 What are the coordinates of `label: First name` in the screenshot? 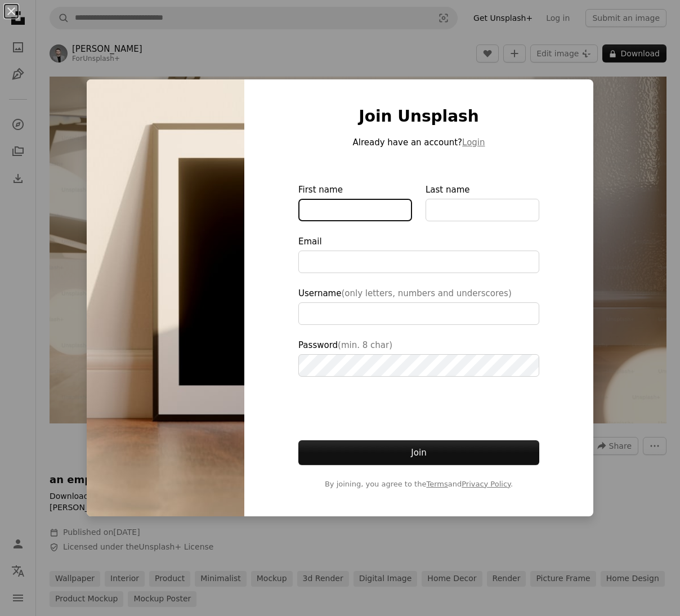 It's located at (355, 202).